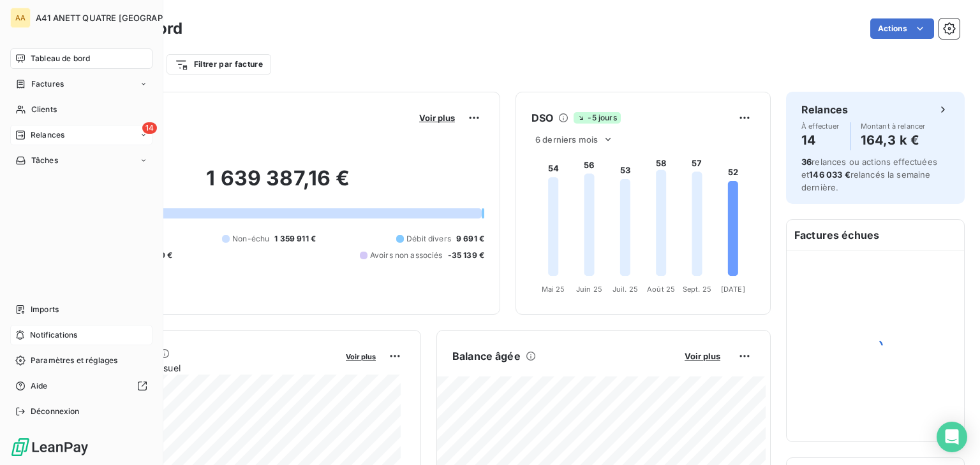  Describe the element at coordinates (60, 58) in the screenshot. I see `span: Tableau de bord` at that location.